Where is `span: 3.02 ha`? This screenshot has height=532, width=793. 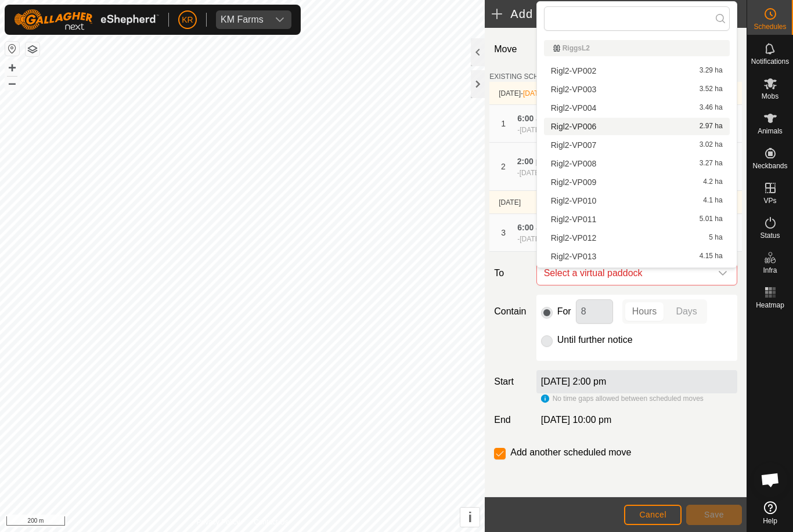 span: 3.02 ha is located at coordinates (711, 145).